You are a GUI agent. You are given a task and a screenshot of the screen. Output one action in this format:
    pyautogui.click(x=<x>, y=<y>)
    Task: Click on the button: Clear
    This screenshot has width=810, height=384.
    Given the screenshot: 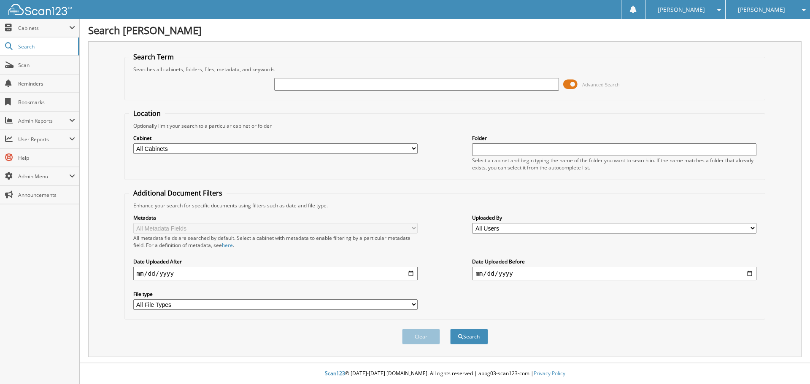 What is the action you would take?
    pyautogui.click(x=421, y=337)
    